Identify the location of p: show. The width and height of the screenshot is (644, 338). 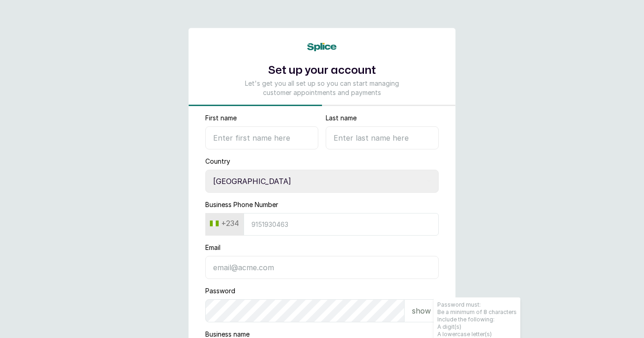
(421, 311).